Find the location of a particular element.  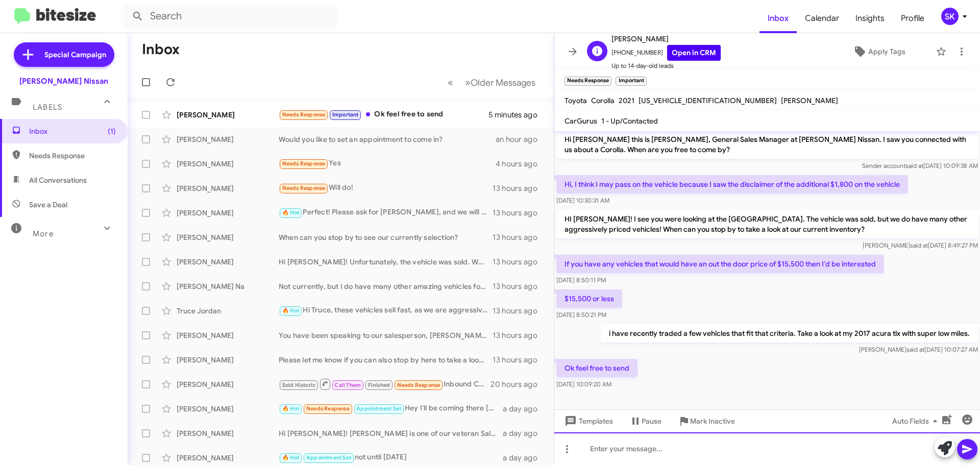

div: Please let me know if you can also stop by here to take a look at some options! is located at coordinates (386, 360).